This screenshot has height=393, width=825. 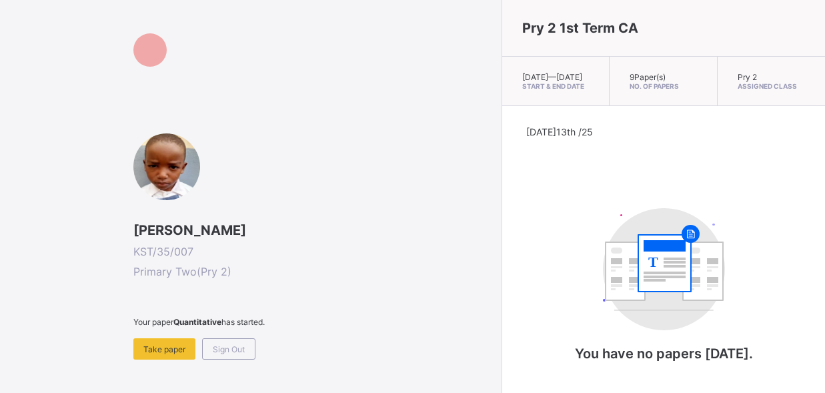 I want to click on span: 9 Paper(s), so click(x=647, y=77).